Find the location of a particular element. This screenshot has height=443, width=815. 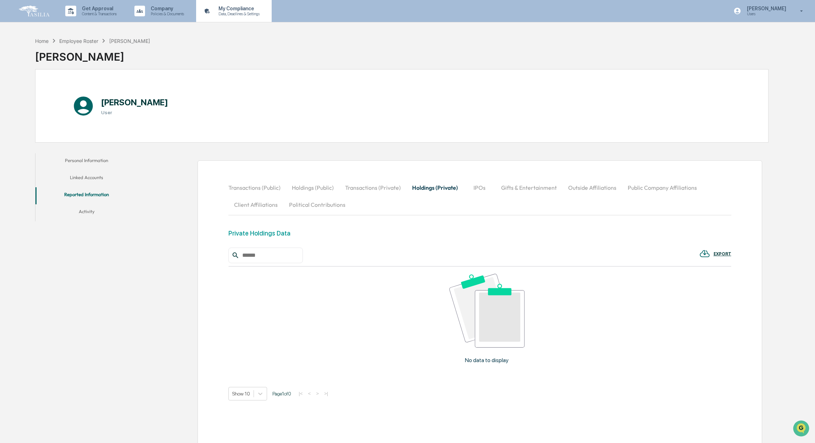

p: Users is located at coordinates (766, 14).